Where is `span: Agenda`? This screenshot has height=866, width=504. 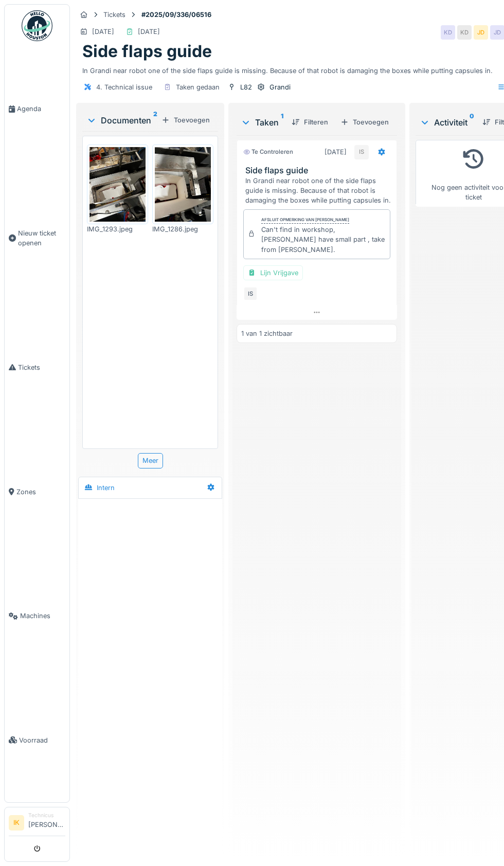
span: Agenda is located at coordinates (41, 108).